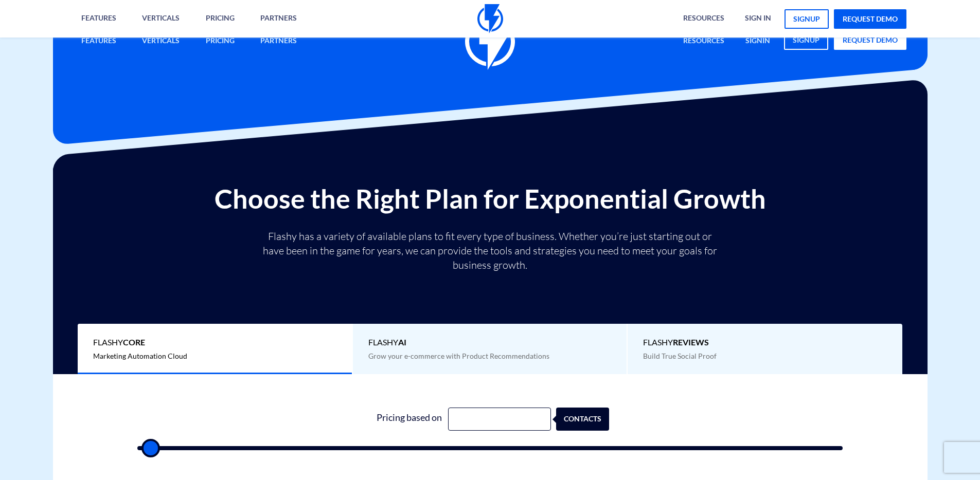  Describe the element at coordinates (490, 198) in the screenshot. I see `h2: Choose the Right Plan for Exponential Growth` at that location.